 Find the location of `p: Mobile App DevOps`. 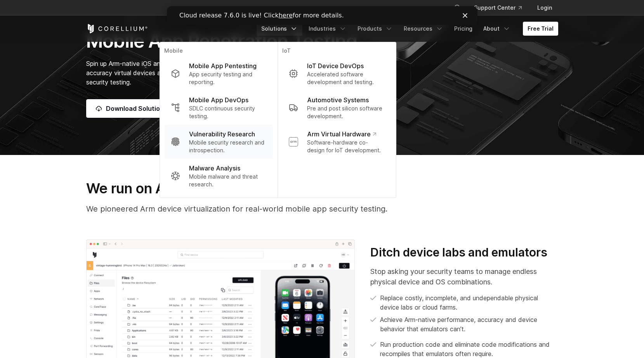

p: Mobile App DevOps is located at coordinates (218, 100).